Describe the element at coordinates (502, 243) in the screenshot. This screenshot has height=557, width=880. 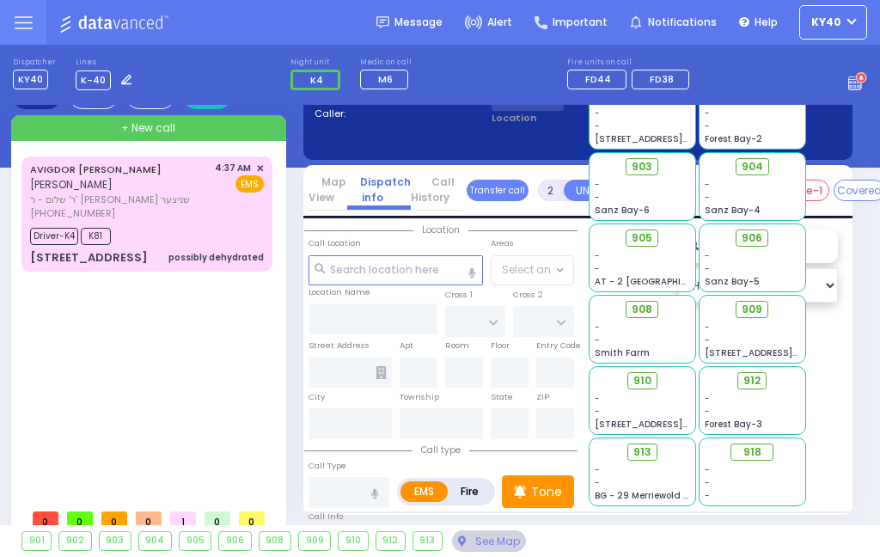
I see `label: Areas` at that location.